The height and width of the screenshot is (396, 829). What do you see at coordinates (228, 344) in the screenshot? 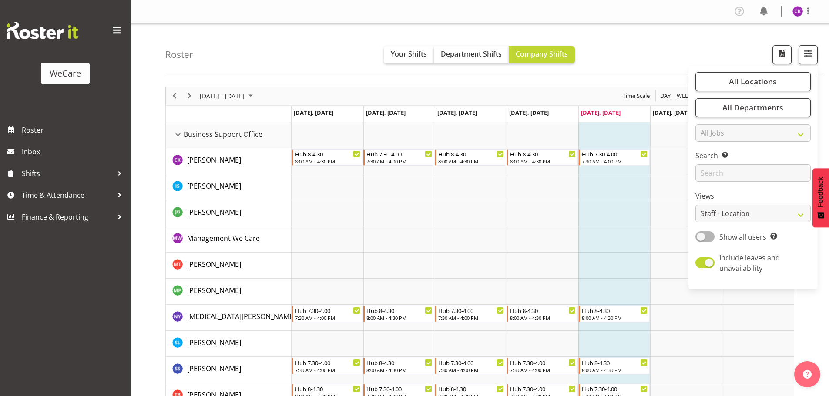
I see `td: Sarah Lamont resource` at bounding box center [228, 344].